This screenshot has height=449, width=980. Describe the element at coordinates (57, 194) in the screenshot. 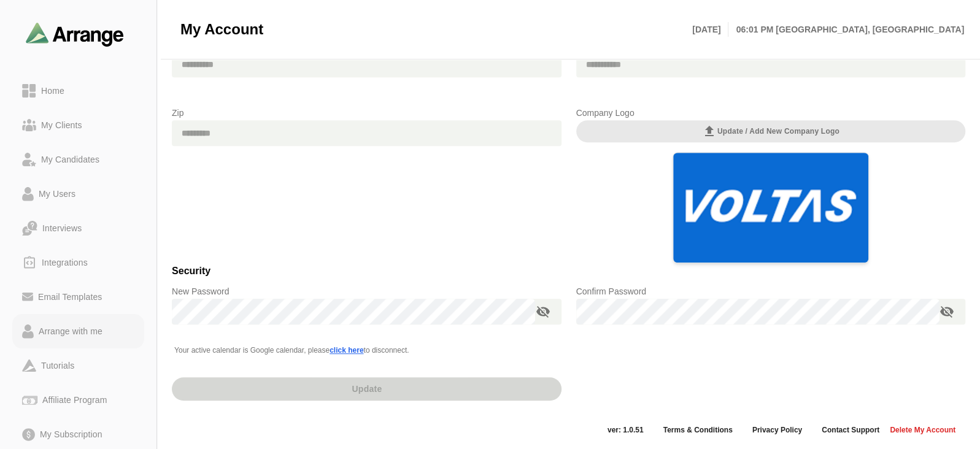

I see `div: My Users` at that location.